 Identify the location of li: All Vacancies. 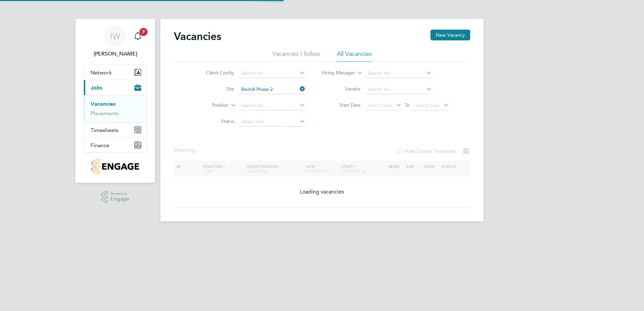
(355, 56).